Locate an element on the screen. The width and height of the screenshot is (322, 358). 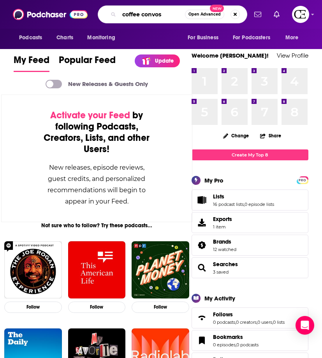
span: Activate your Feed is located at coordinates (90, 115).